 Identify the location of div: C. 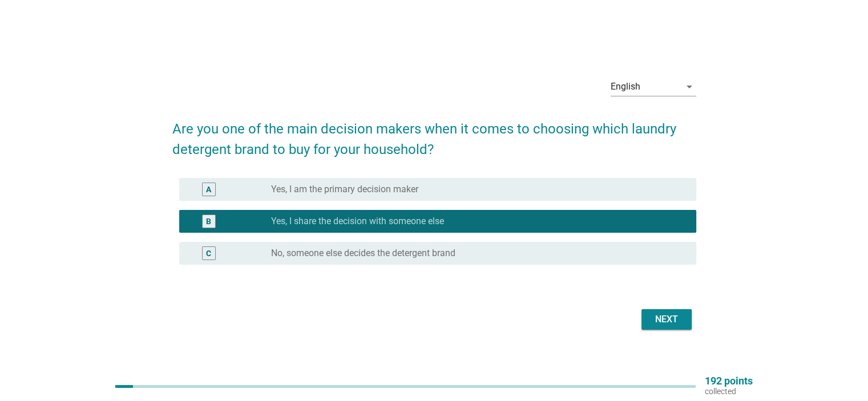
(209, 253).